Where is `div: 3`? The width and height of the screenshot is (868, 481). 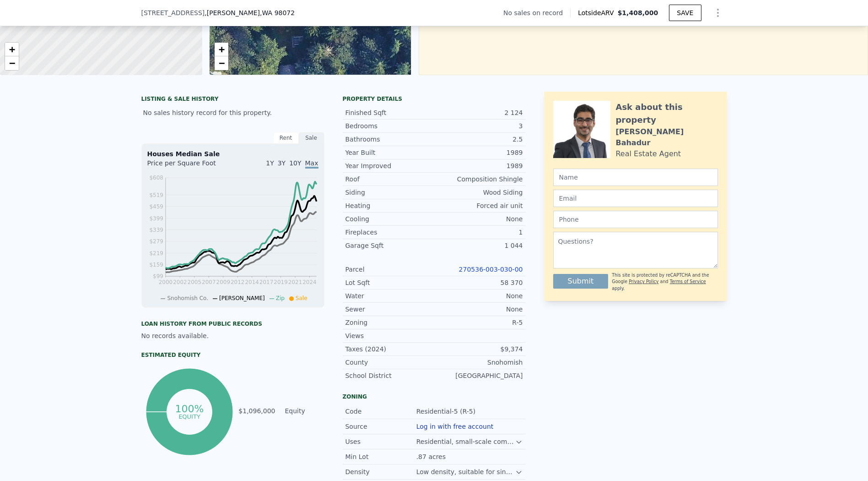 div: 3 is located at coordinates (479, 126).